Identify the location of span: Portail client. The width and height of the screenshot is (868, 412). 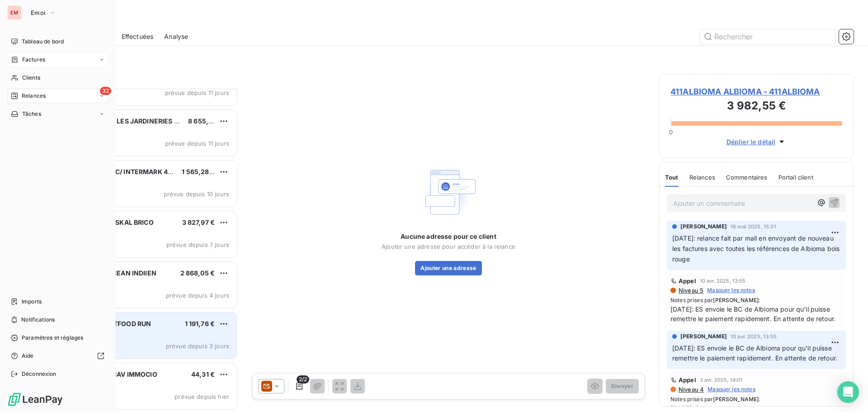
(795, 178).